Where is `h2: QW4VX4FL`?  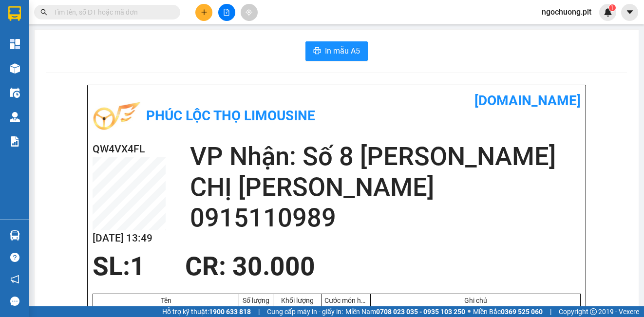 h2: QW4VX4FL is located at coordinates (129, 149).